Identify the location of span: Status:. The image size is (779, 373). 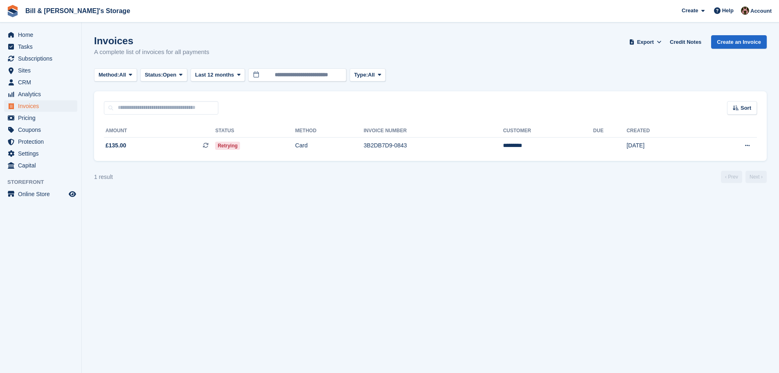
(154, 75).